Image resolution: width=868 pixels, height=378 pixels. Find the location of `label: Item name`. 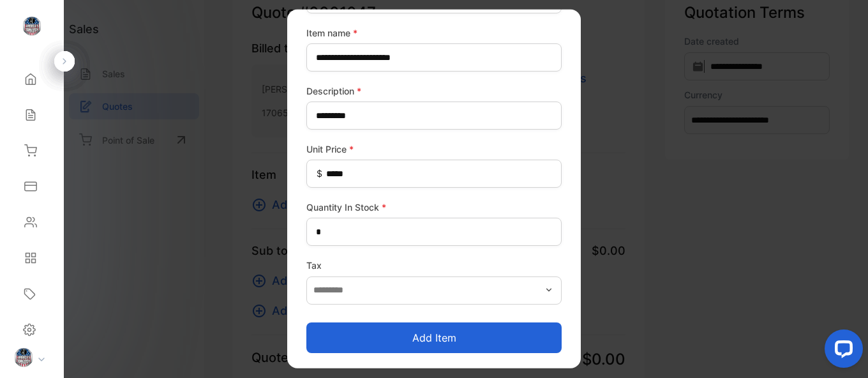

label: Item name is located at coordinates (434, 33).